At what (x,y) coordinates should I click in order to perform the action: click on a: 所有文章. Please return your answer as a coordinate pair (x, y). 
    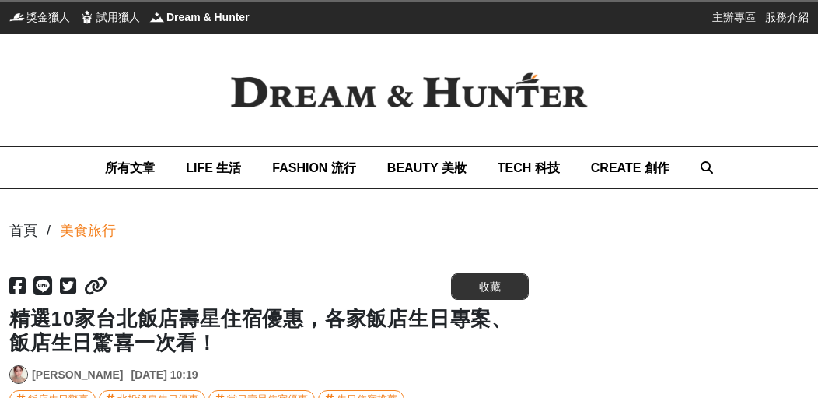
    Looking at the image, I should click on (130, 167).